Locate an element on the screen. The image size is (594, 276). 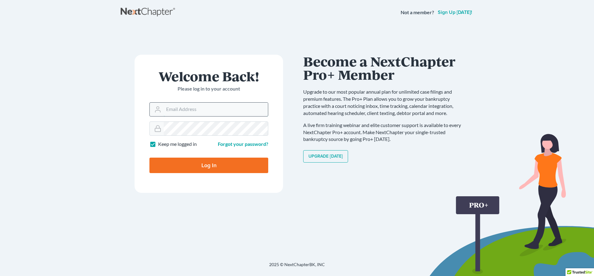
h1: Become a NextChapter Pro+ Member is located at coordinates (385, 68).